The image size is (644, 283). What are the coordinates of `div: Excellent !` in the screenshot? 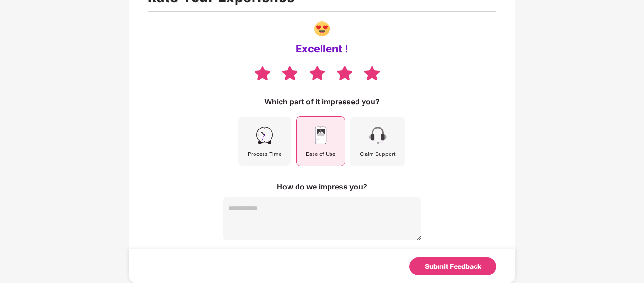 It's located at (322, 49).